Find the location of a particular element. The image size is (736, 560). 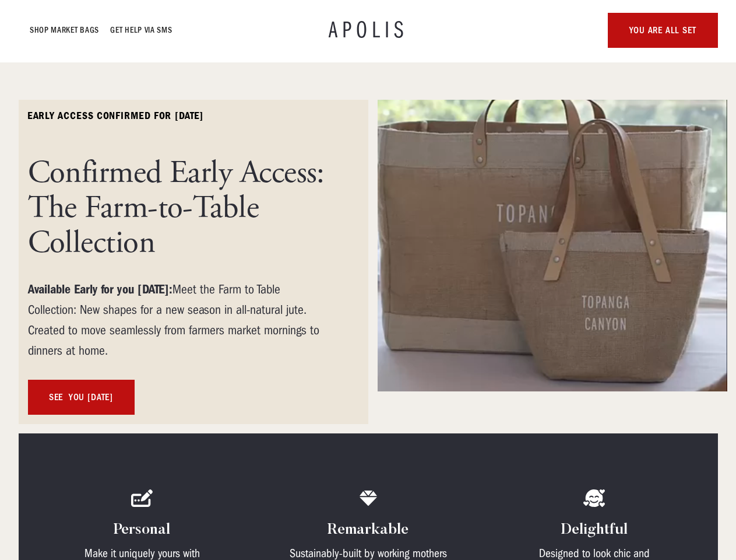

h4: Delightful is located at coordinates (594, 530).